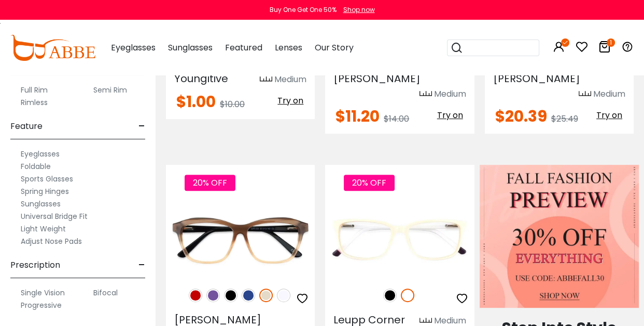 The width and height of the screenshot is (644, 326). I want to click on label: Sports Glasses, so click(47, 179).